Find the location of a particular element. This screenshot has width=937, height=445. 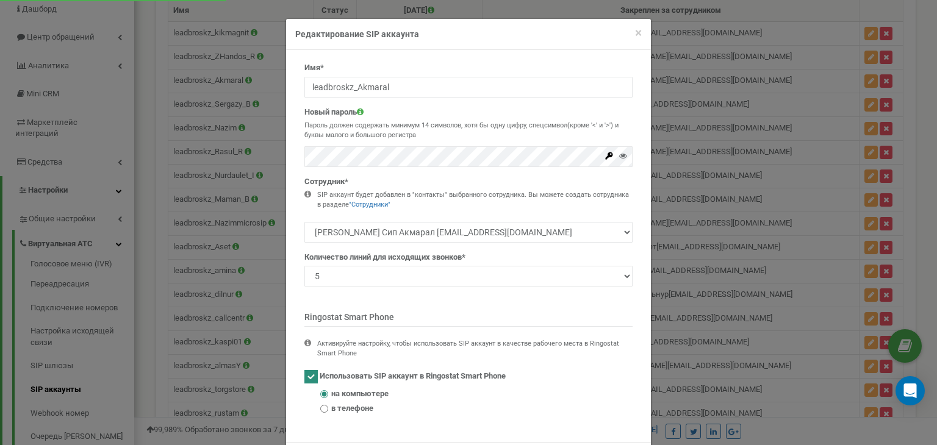

div: SIP аккаунт будет добавлен в "контакты" выбранного сотрудника. Вы можете создать сотрудника в раз... is located at coordinates (475, 200).